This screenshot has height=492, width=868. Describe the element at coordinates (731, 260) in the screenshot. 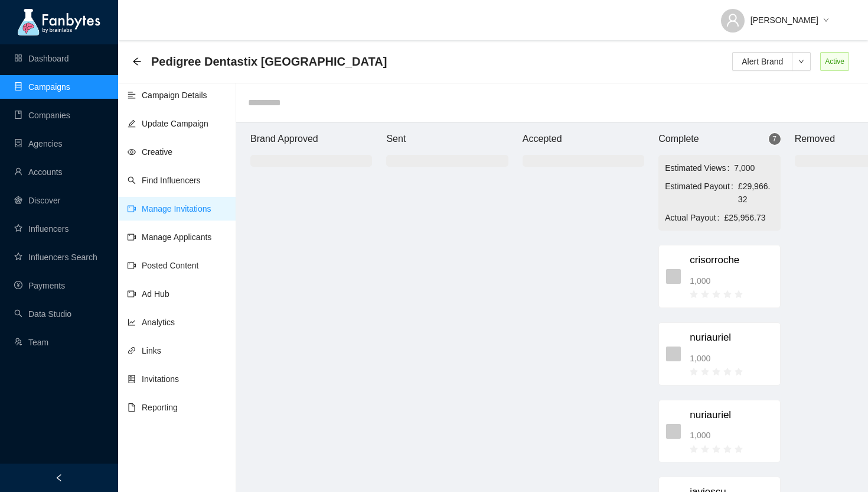

I see `span: crisorroche` at that location.